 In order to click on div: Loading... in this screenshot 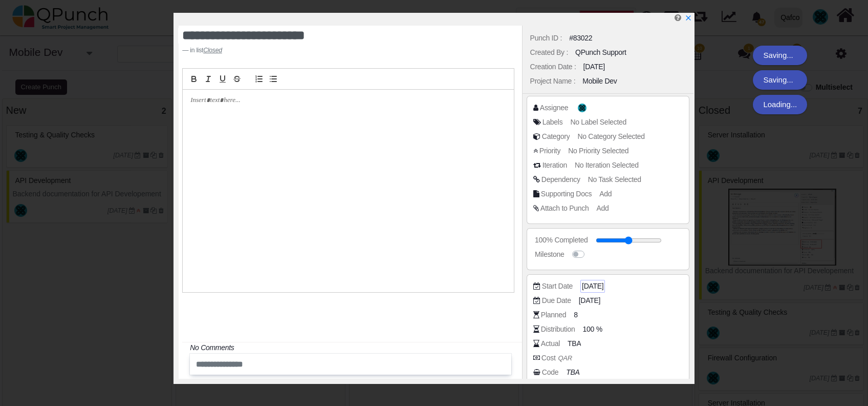, I will do `click(780, 105)`.